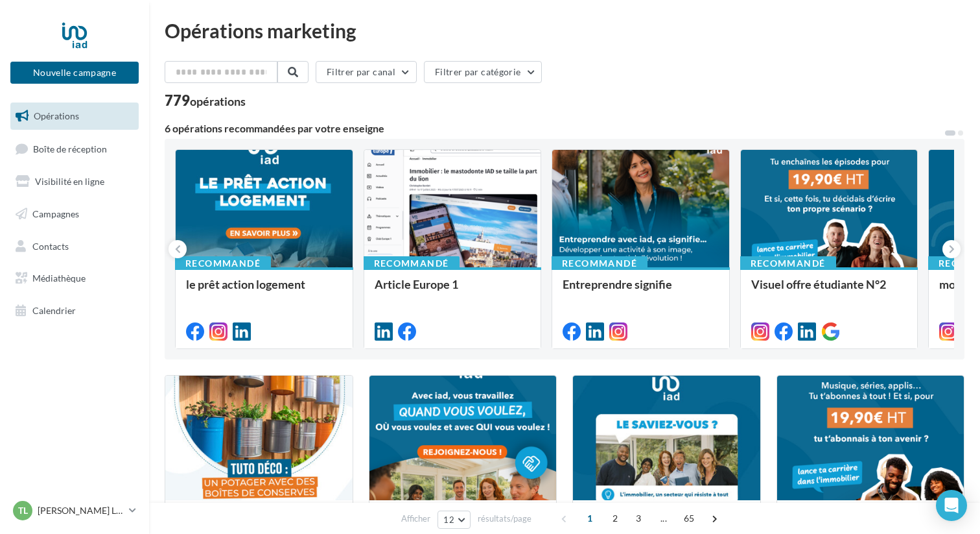 The image size is (980, 534). What do you see at coordinates (74, 149) in the screenshot?
I see `a: Boîte de réception` at bounding box center [74, 149].